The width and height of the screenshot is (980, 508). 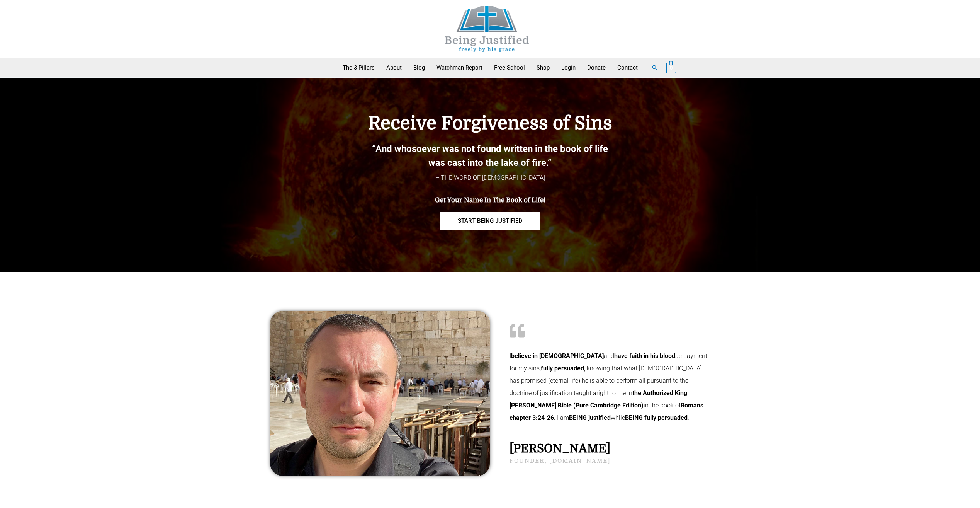 I want to click on a: Blog, so click(x=419, y=68).